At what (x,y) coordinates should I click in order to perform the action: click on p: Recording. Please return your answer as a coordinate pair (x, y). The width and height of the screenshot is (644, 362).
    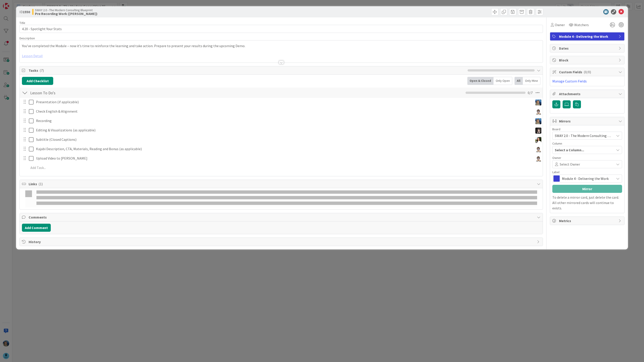
    Looking at the image, I should click on (284, 121).